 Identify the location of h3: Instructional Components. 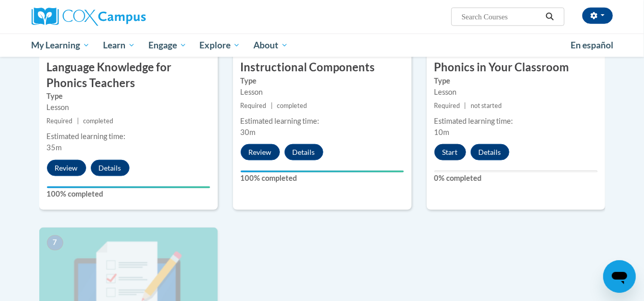
(322, 67).